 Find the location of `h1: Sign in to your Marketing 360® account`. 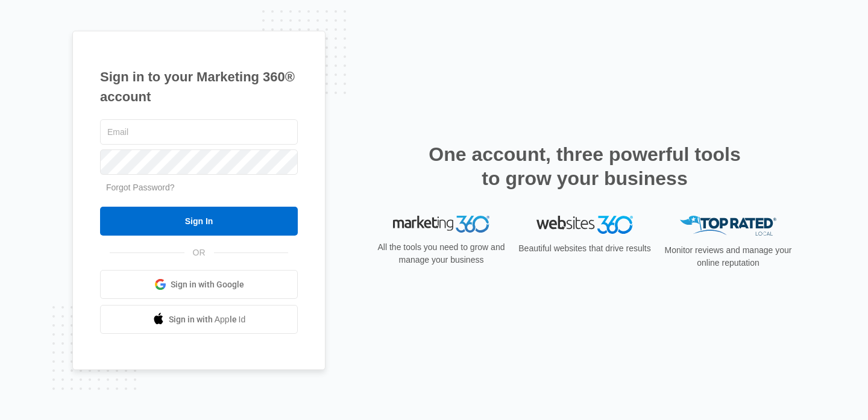

h1: Sign in to your Marketing 360® account is located at coordinates (199, 87).